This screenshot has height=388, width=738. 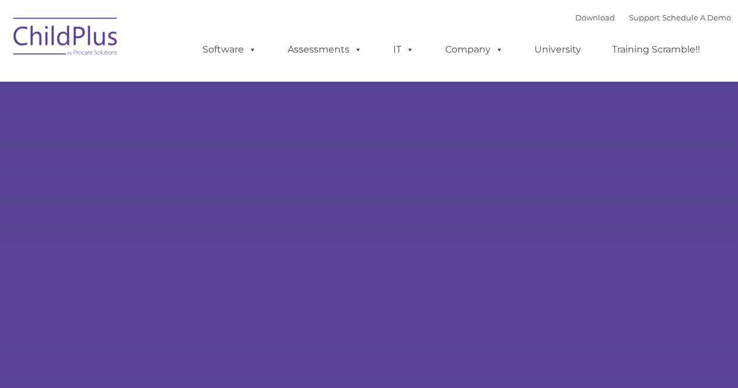 What do you see at coordinates (644, 18) in the screenshot?
I see `a: Support` at bounding box center [644, 18].